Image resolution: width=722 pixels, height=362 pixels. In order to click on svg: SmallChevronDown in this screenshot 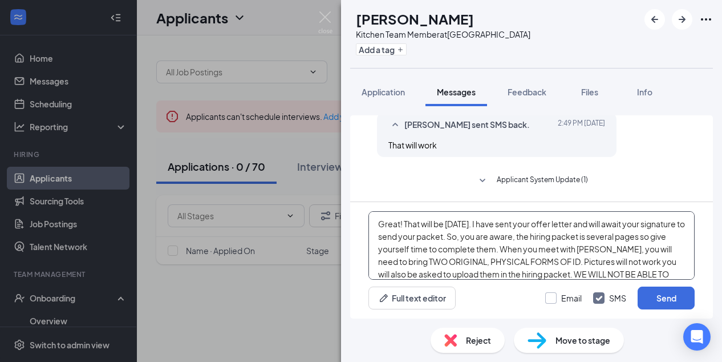, I will do `click(483, 181)`.